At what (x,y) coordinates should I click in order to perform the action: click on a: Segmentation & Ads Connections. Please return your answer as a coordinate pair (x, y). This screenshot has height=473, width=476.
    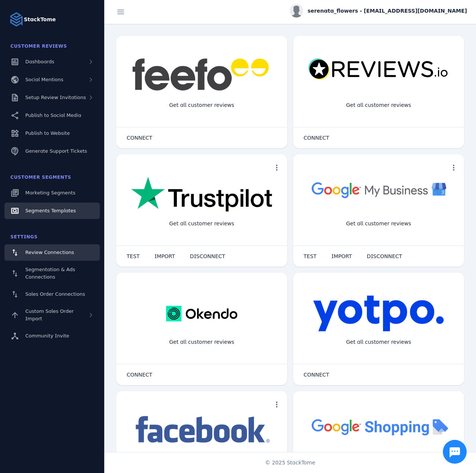
    Looking at the image, I should click on (52, 273).